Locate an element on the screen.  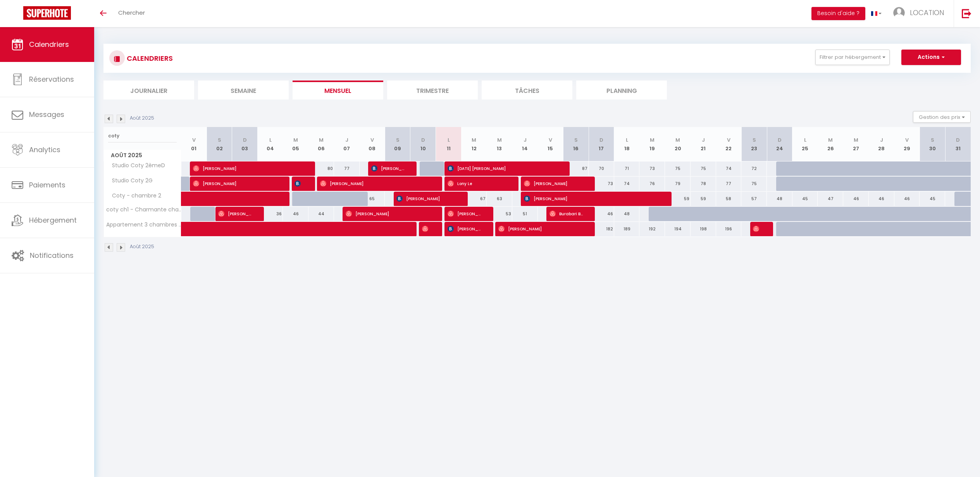
div: 198 is located at coordinates (704, 229).